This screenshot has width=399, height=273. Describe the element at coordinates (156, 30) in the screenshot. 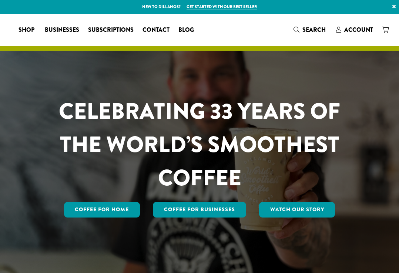

I see `span: Contact` at that location.